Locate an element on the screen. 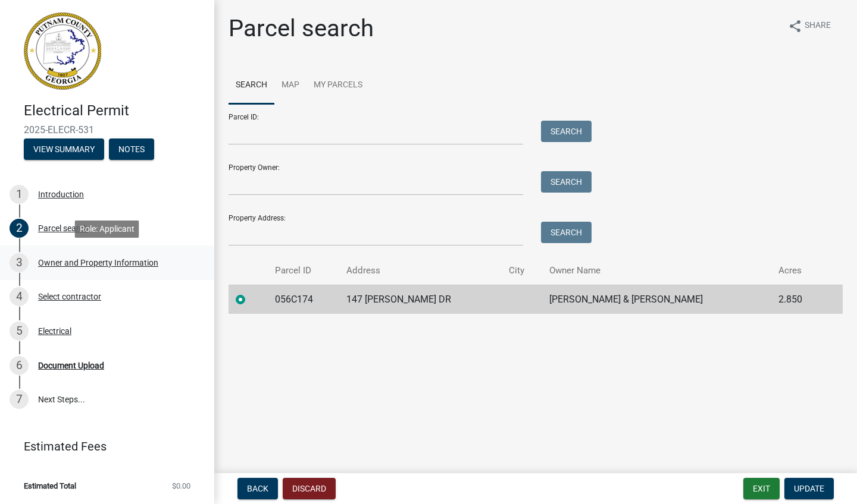 The height and width of the screenshot is (504, 857). th: City is located at coordinates (522, 270).